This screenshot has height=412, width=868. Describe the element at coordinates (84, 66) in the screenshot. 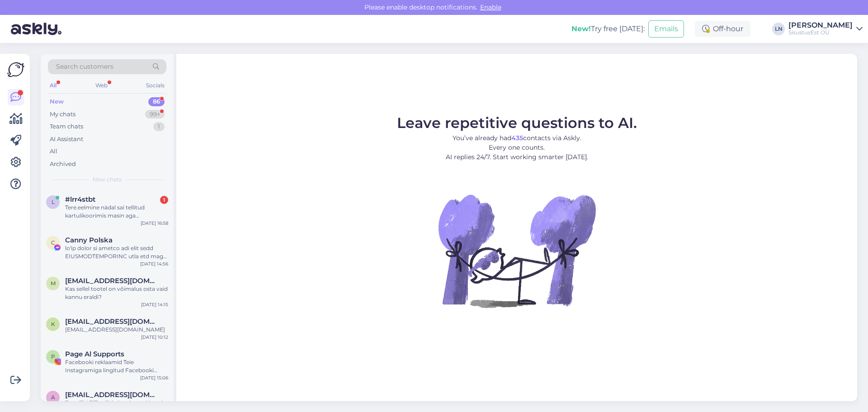

I see `span: Search customers` at that location.